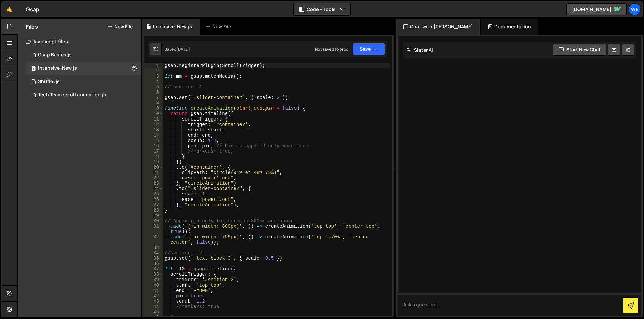 The image size is (644, 319). Describe the element at coordinates (72, 95) in the screenshot. I see `div: Tech Team scroll animation.js` at that location.